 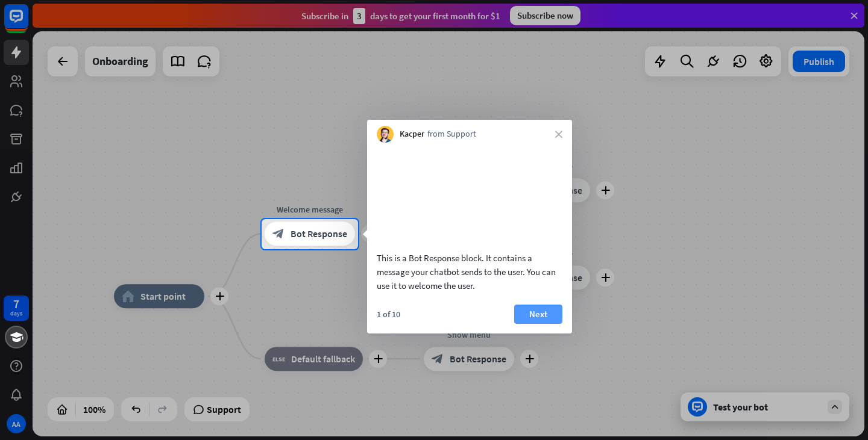 I want to click on button: Open LiveChat chat widget, so click(x=27, y=23).